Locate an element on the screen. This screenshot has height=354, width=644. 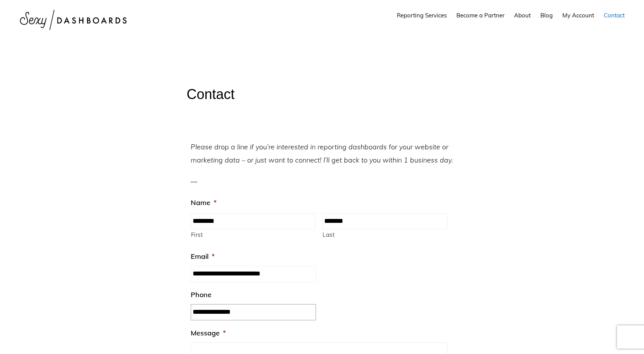
span: About is located at coordinates (522, 15).